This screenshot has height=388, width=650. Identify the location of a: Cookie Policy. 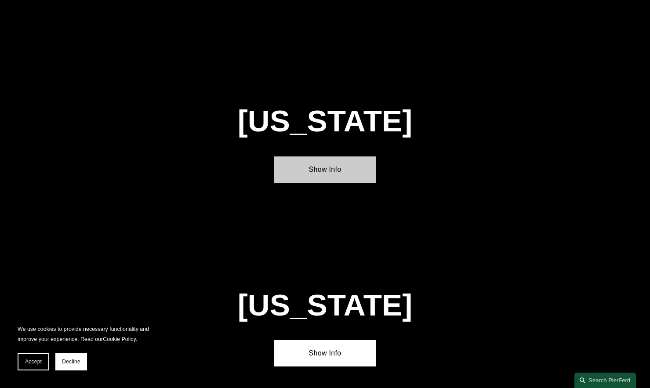
(119, 339).